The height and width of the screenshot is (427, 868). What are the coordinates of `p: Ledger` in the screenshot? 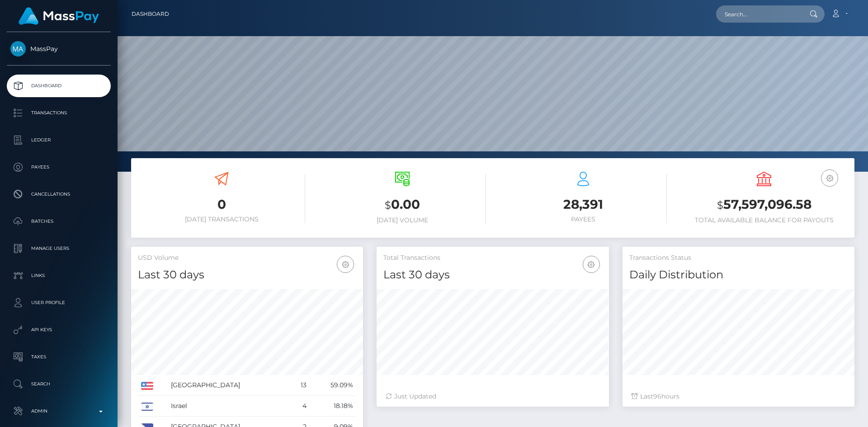 It's located at (59, 140).